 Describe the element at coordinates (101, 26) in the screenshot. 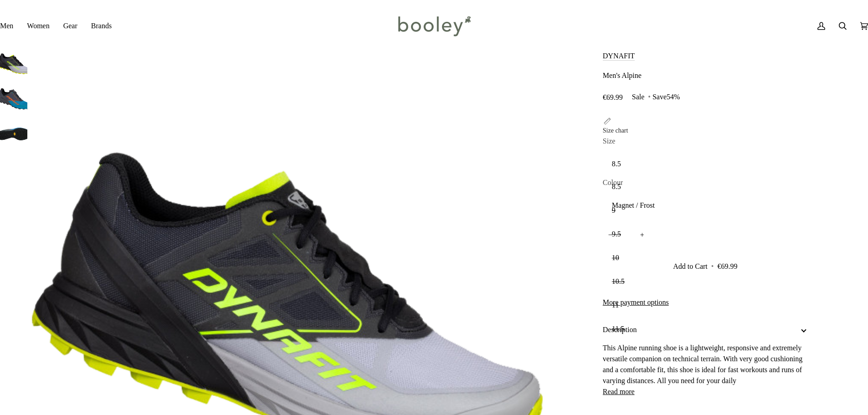

I see `span: Brands` at that location.